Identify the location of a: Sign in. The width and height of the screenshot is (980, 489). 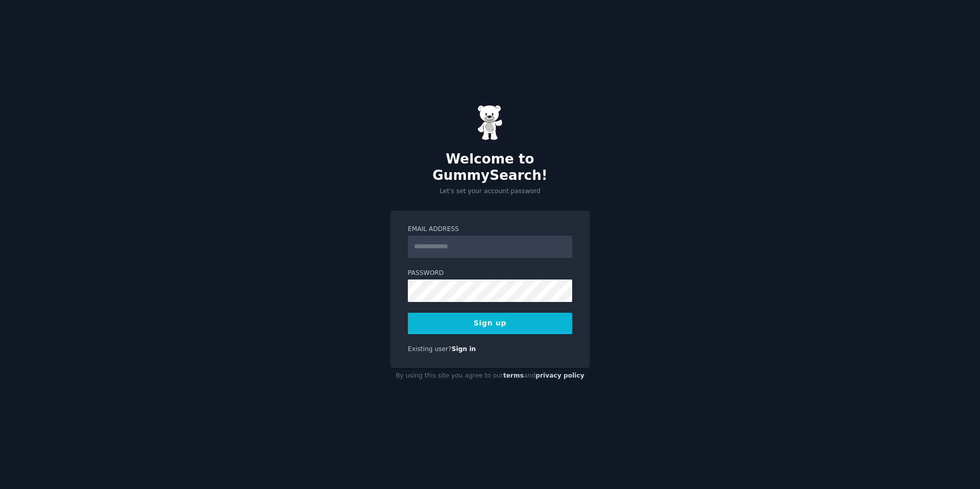
(464, 349).